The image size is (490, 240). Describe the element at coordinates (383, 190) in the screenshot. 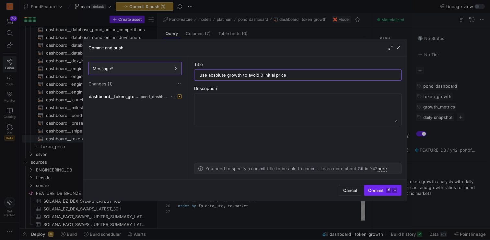

I see `button: Commit⌘⏎` at that location.